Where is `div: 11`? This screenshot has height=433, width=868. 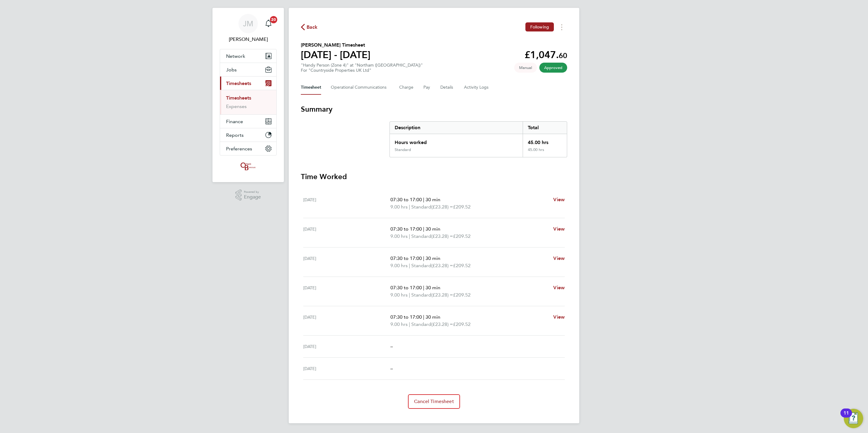 div: 11 is located at coordinates (846, 417).